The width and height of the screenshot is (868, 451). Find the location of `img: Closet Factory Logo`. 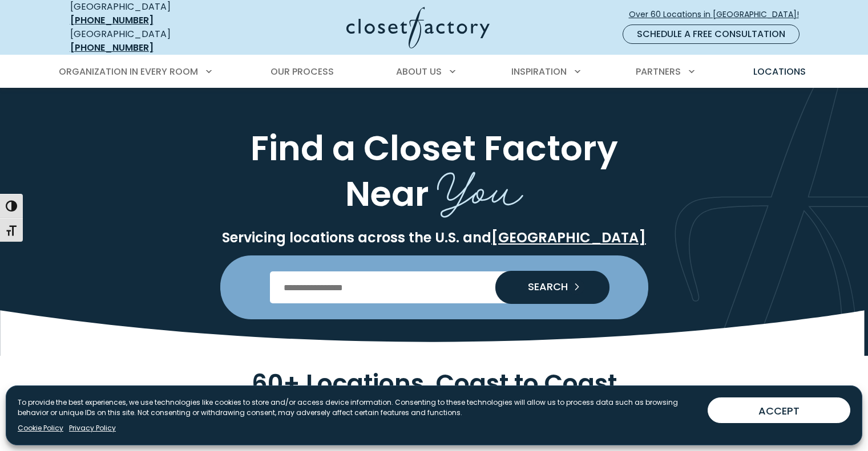

img: Closet Factory Logo is located at coordinates (418, 27).